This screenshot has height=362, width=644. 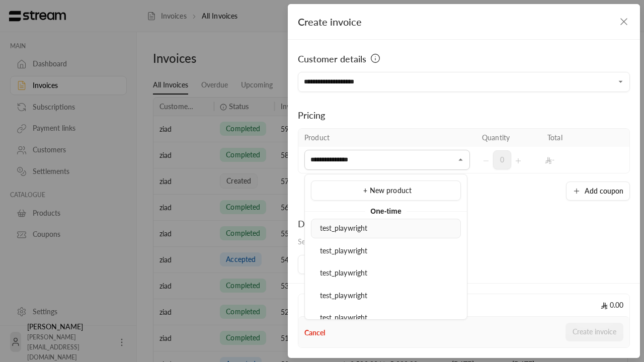 I want to click on span: Create invoice, so click(x=330, y=21).